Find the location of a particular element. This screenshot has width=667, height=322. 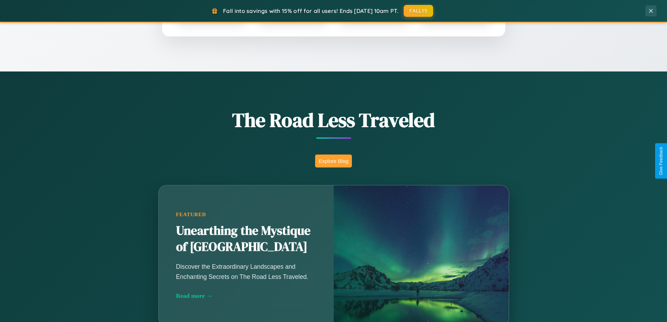

div: Read more → is located at coordinates (246, 296).